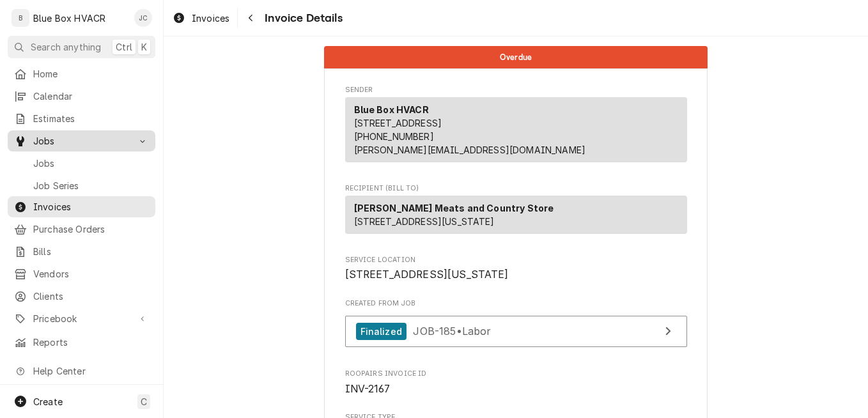 The height and width of the screenshot is (418, 868). What do you see at coordinates (301, 18) in the screenshot?
I see `span: Invoice Details` at bounding box center [301, 18].